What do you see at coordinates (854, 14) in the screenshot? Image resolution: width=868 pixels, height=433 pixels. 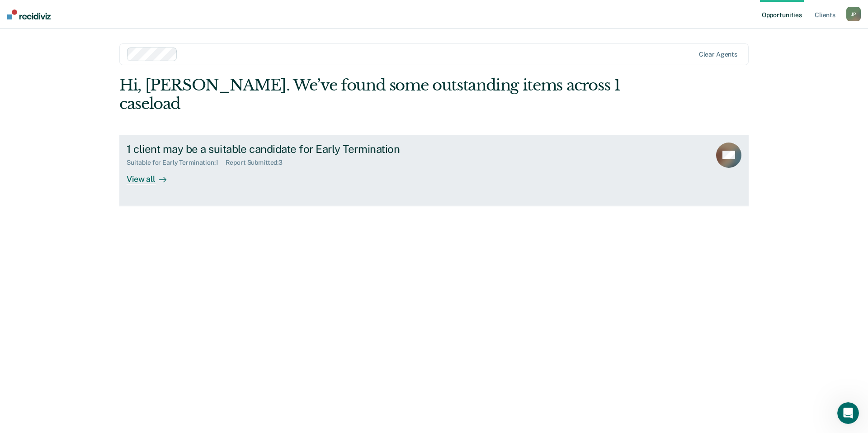 I see `div: J P` at bounding box center [854, 14].